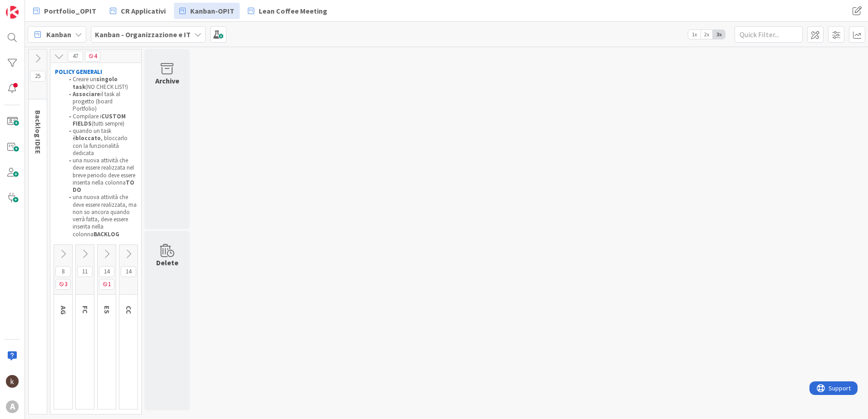  Describe the element at coordinates (768, 34) in the screenshot. I see `input: Quick Filter...` at that location.